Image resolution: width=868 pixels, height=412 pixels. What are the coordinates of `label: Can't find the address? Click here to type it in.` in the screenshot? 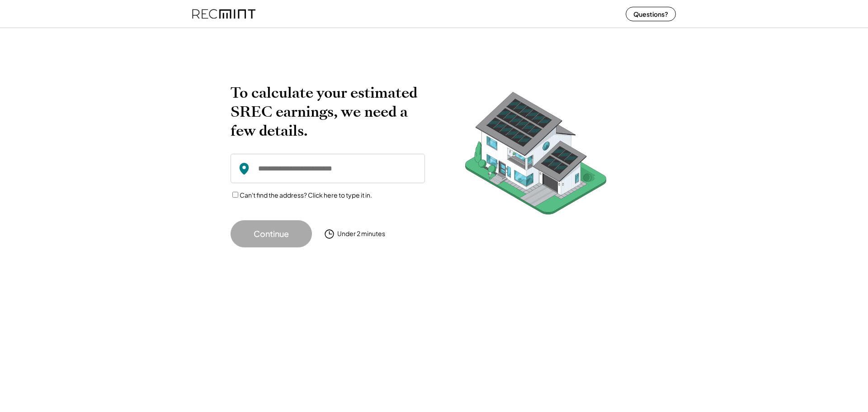 It's located at (306, 195).